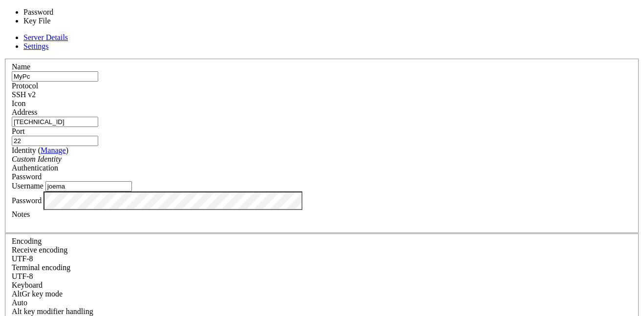  What do you see at coordinates (20, 302) in the screenshot?
I see `span: Auto` at bounding box center [20, 302].